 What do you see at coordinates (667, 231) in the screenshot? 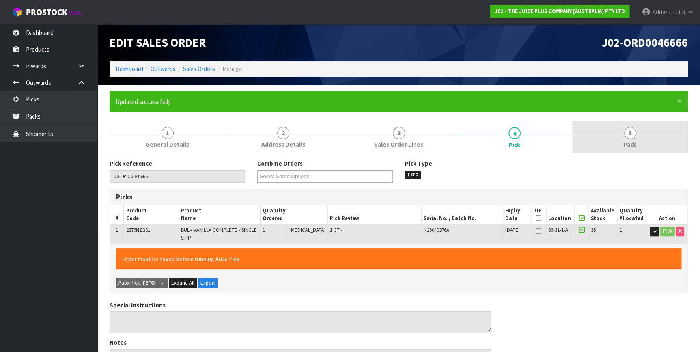
I see `button: Pick` at bounding box center [667, 231].